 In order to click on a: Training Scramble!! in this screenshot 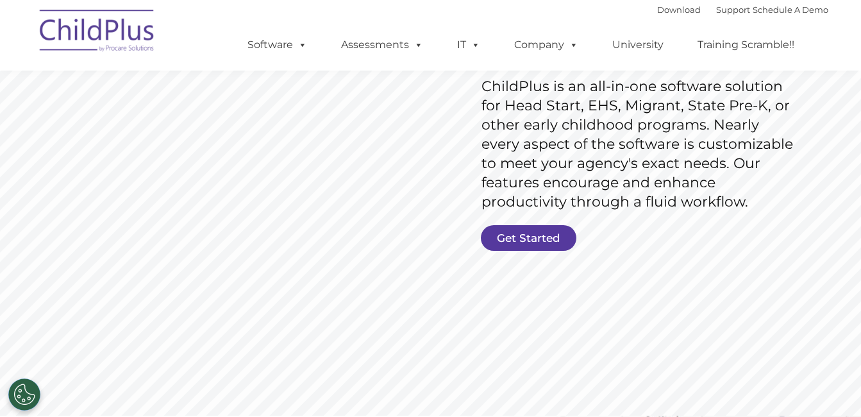, I will do `click(746, 45)`.